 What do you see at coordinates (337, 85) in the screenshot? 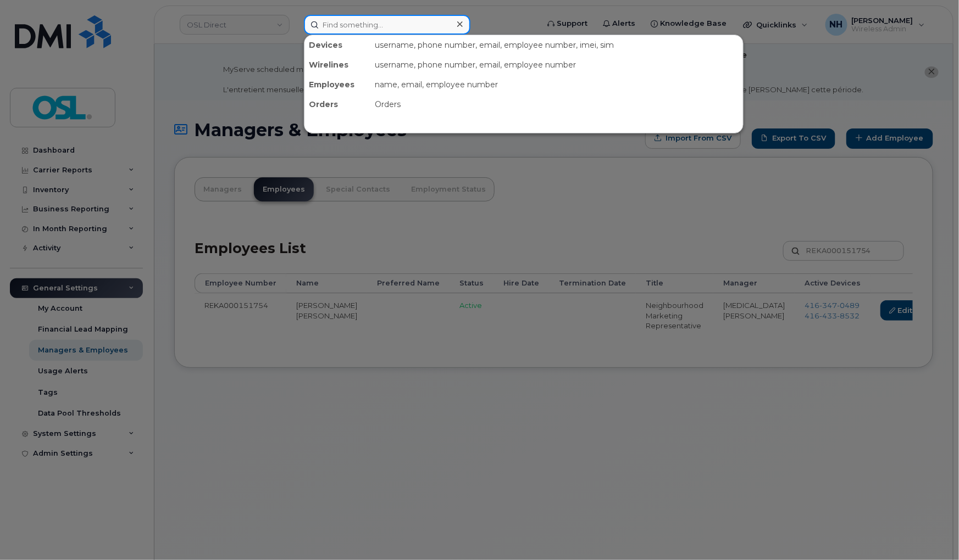
I see `div: Employees` at bounding box center [337, 85].